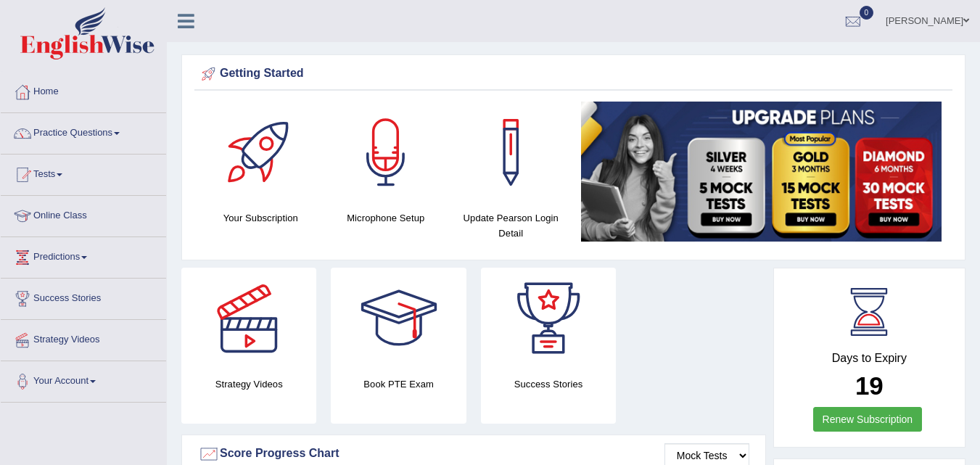  I want to click on a: Tests, so click(83, 173).